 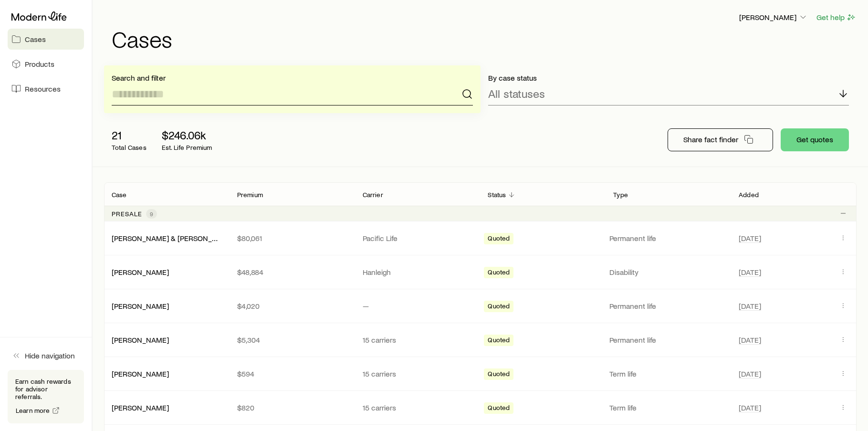 What do you see at coordinates (46, 396) in the screenshot?
I see `div: Earn cash rewards for advisor referrals.Learn more` at bounding box center [46, 396].